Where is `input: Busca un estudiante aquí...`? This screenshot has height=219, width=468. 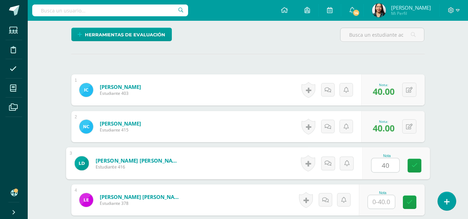 input: Busca un estudiante aquí... is located at coordinates (382, 35).